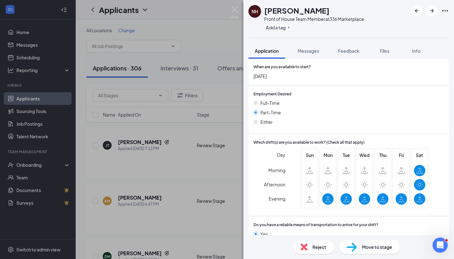 The height and width of the screenshot is (259, 454). I want to click on span: Thu, so click(383, 155).